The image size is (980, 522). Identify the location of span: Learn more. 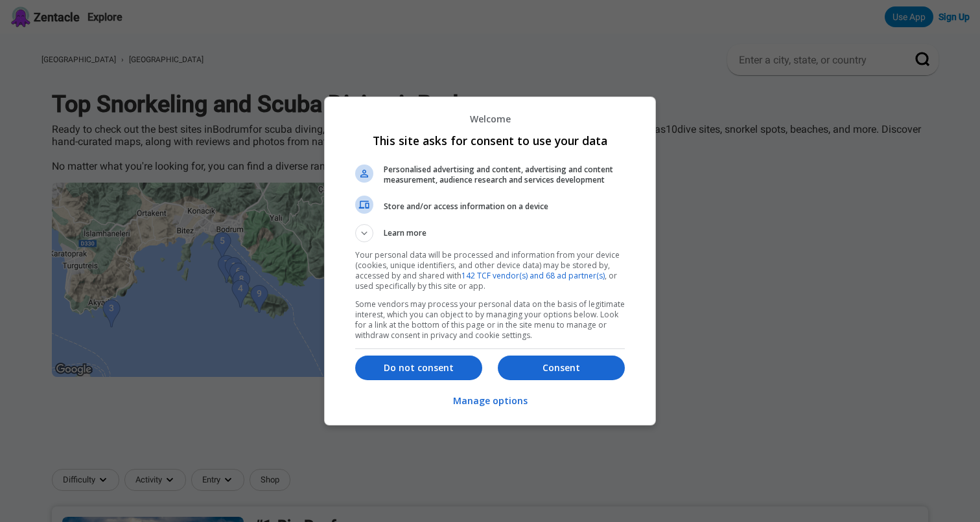
(405, 235).